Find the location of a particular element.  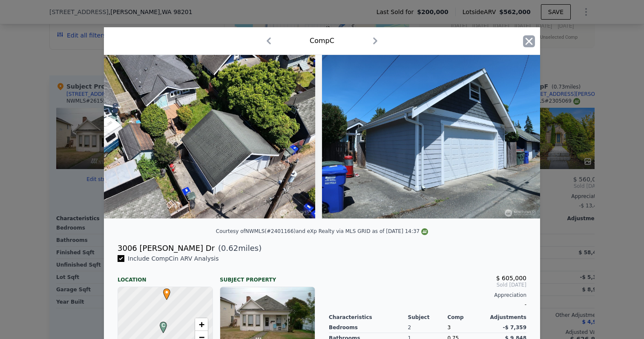

img: NWMLS Logo is located at coordinates (425, 231).